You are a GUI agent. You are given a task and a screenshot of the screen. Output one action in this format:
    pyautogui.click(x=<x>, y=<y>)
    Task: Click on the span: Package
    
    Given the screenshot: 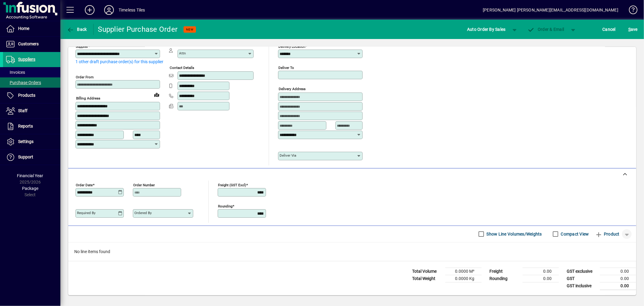 What is the action you would take?
    pyautogui.click(x=30, y=188)
    